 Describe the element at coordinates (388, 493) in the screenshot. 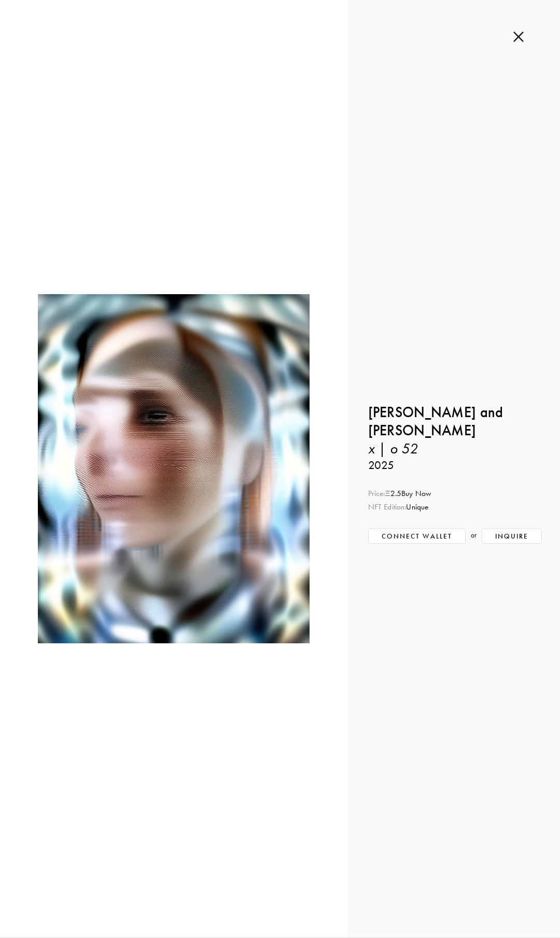

I see `span: Ξ` at that location.